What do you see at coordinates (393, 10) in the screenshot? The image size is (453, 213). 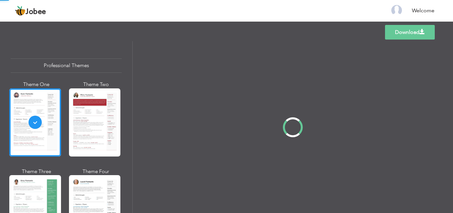 I see `img: Profile Img` at bounding box center [393, 10].